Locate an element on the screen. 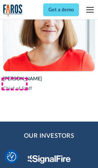  a: Get a demo is located at coordinates (61, 10).